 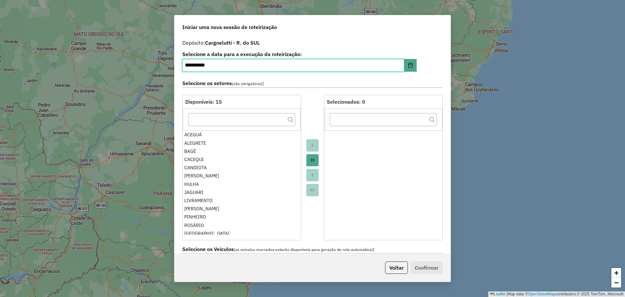 What do you see at coordinates (242, 135) in the screenshot?
I see `div: ACEGUÁ` at bounding box center [242, 135].